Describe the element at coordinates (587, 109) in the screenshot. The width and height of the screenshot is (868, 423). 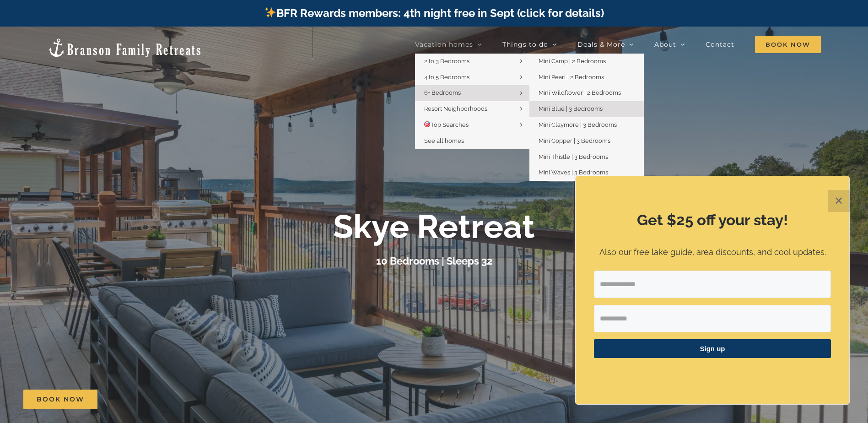
I see `a: Mini Blue | 3 Bedrooms` at that location.